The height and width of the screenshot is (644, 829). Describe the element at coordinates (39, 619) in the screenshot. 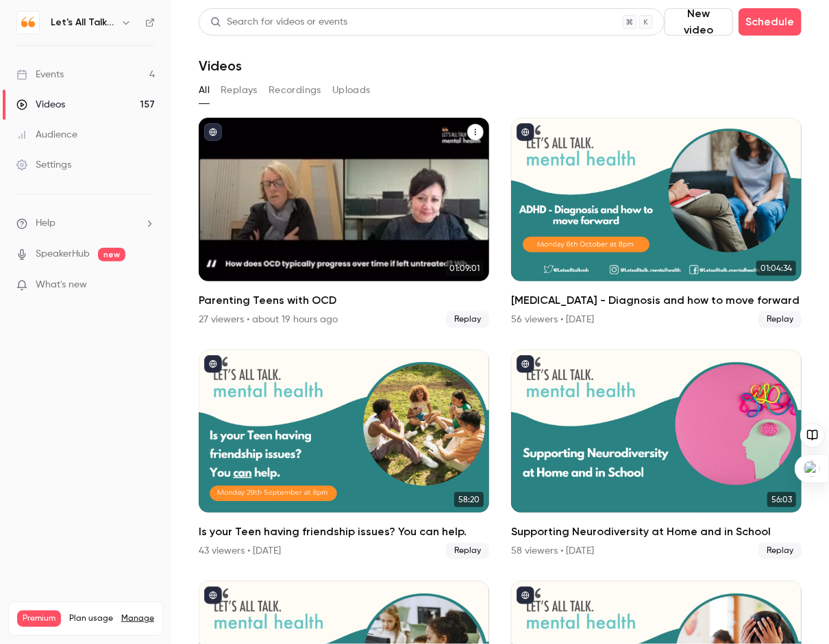

I see `span: Premium` at that location.